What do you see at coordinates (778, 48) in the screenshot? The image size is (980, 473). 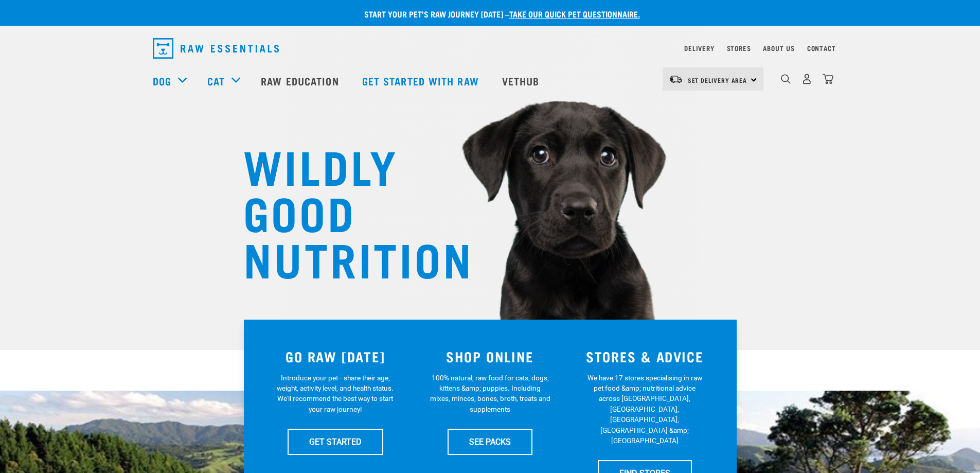 I see `a: About Us` at bounding box center [778, 48].